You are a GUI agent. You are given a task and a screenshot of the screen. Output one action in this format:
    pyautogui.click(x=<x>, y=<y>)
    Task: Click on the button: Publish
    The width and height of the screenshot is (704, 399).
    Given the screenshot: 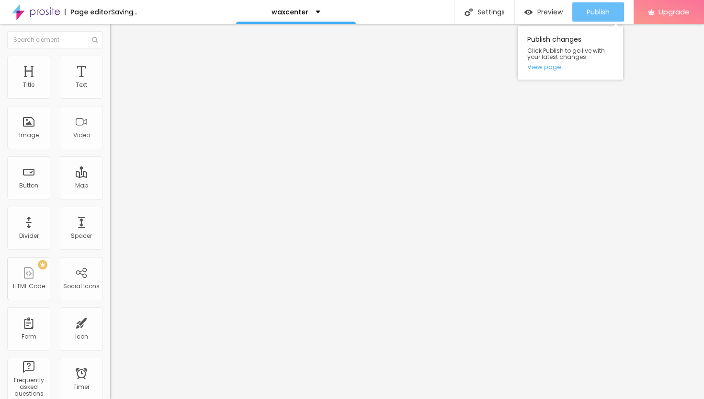 What is the action you would take?
    pyautogui.click(x=599, y=12)
    